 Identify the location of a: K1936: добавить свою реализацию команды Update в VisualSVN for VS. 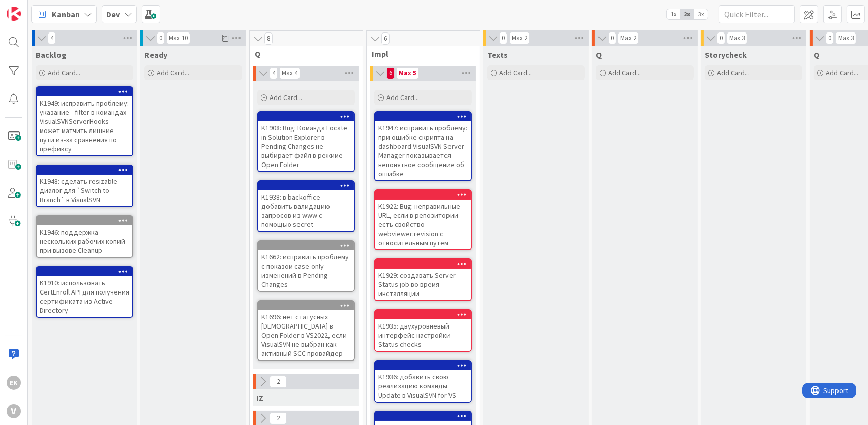
(423, 382).